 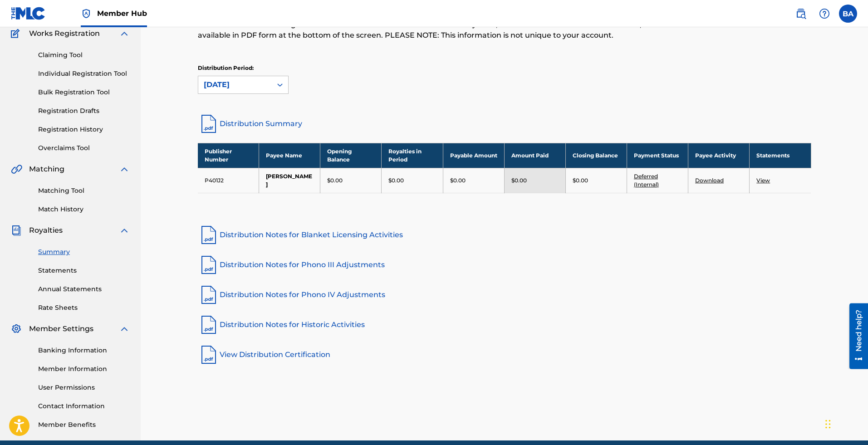 I want to click on span: Matching, so click(x=47, y=170).